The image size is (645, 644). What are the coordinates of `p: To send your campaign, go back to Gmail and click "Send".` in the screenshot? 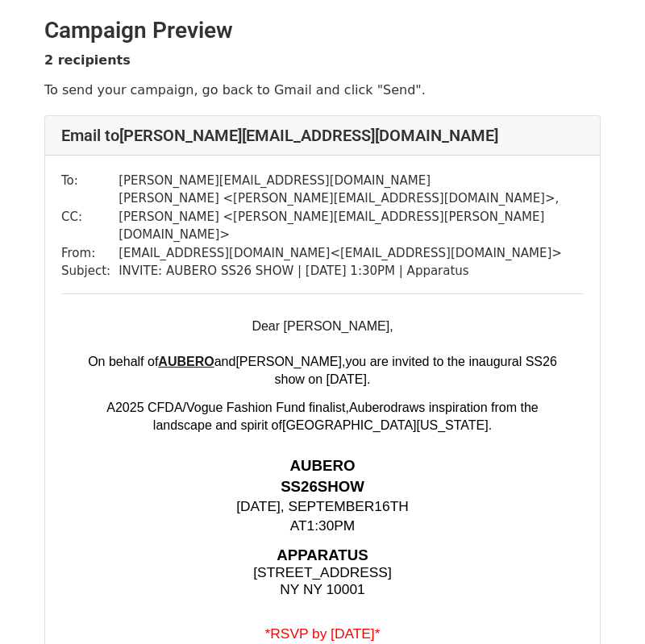 It's located at (322, 89).